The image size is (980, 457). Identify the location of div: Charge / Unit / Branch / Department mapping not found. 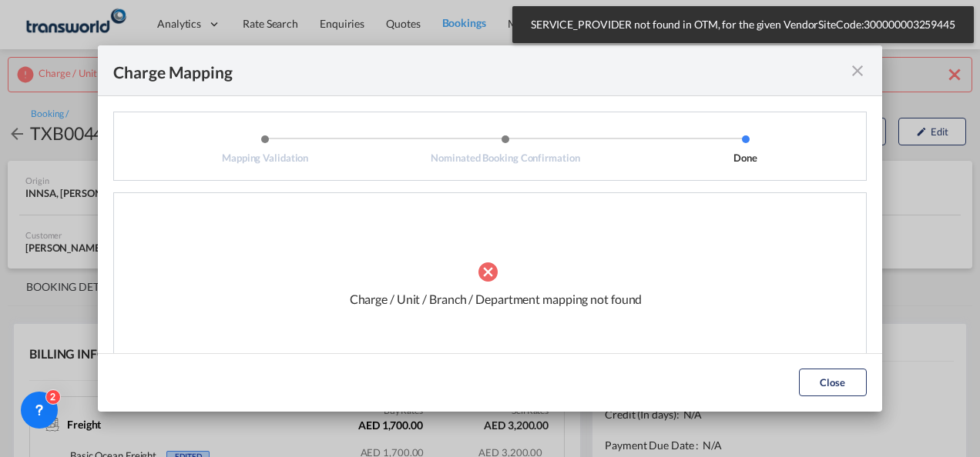
(496, 305).